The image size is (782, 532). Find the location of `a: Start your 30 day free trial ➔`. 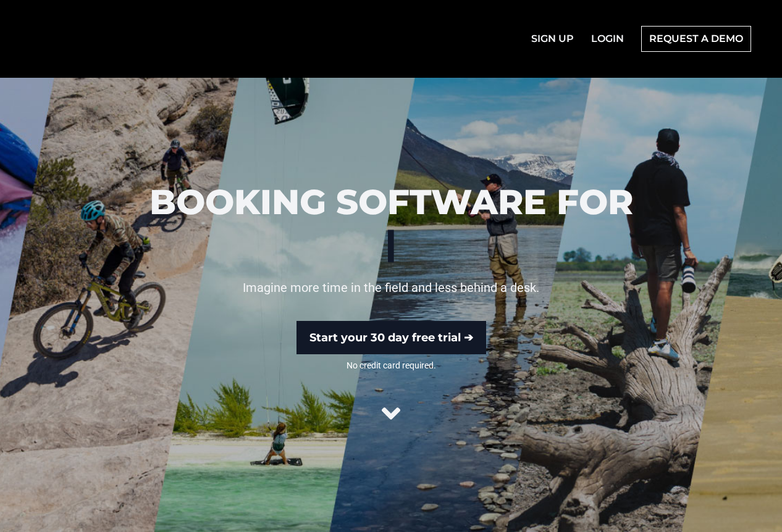

a: Start your 30 day free trial ➔ is located at coordinates (391, 338).